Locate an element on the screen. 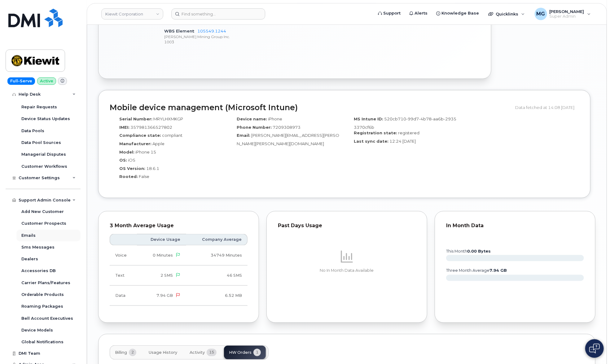 Image resolution: width=610 pixels, height=364 pixels. span: iPhone 15 is located at coordinates (146, 152).